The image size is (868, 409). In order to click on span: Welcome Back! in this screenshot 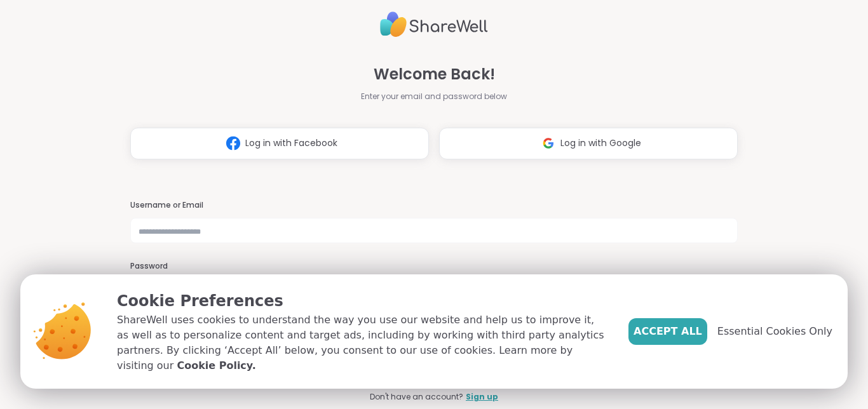, I will do `click(434, 74)`.